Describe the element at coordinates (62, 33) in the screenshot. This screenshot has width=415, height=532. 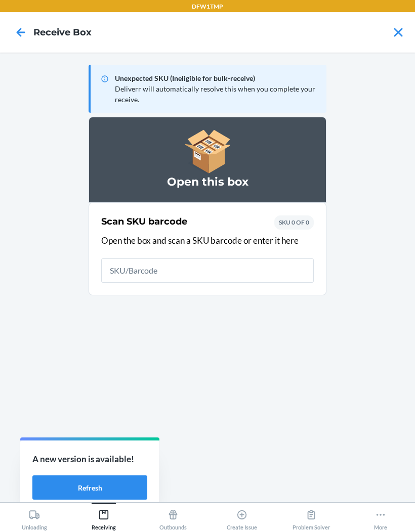
I see `h4: Receive Box` at that location.